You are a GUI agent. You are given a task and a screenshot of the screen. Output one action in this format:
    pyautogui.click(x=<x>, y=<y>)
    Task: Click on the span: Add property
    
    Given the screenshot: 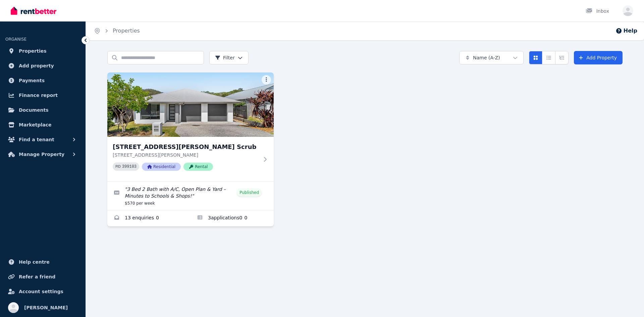 What is the action you would take?
    pyautogui.click(x=36, y=65)
    